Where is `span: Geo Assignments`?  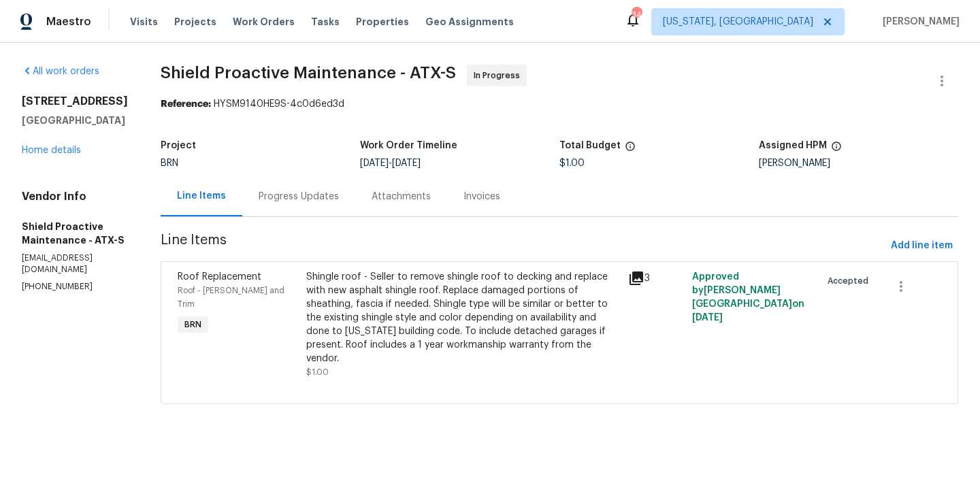 span: Geo Assignments is located at coordinates (470, 22).